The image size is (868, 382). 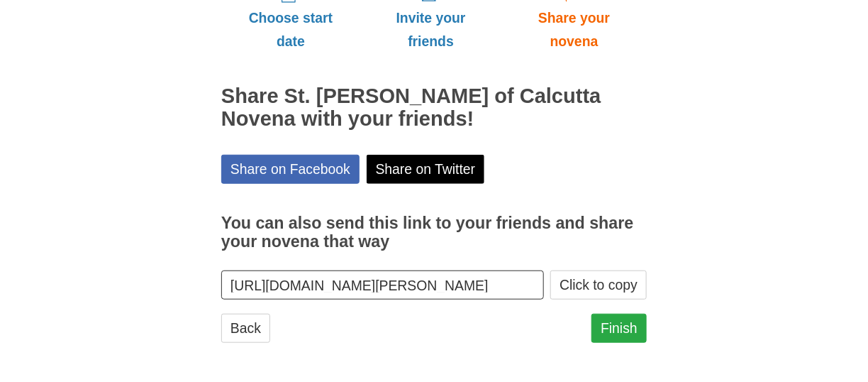 I want to click on span: Choose start date, so click(x=291, y=30).